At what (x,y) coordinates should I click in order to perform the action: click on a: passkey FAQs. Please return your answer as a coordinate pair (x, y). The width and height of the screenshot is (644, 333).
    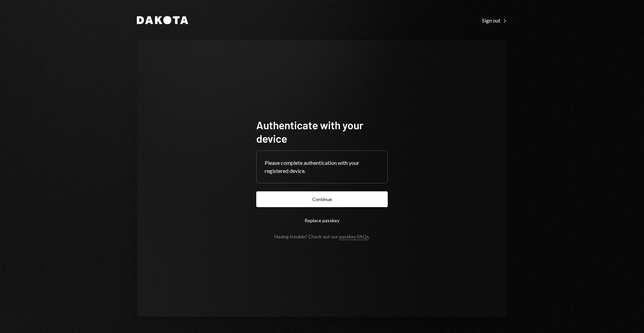
    Looking at the image, I should click on (354, 236).